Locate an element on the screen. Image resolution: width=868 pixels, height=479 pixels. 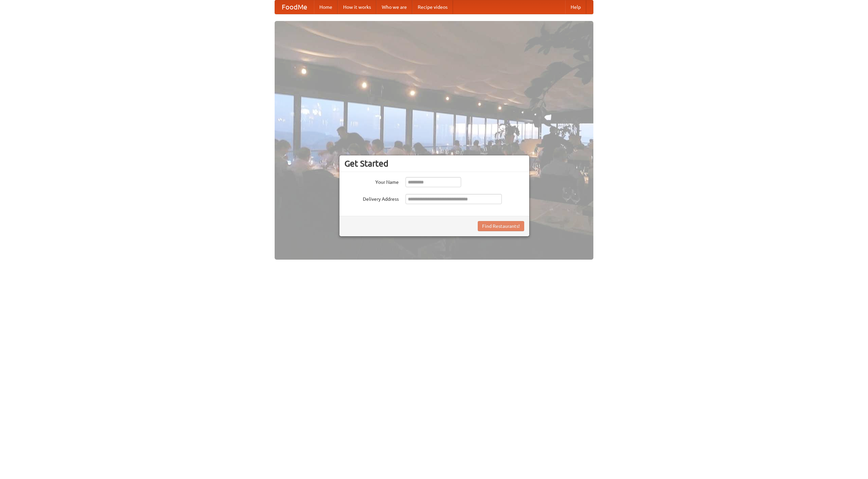
a: Recipe videos is located at coordinates (433, 7).